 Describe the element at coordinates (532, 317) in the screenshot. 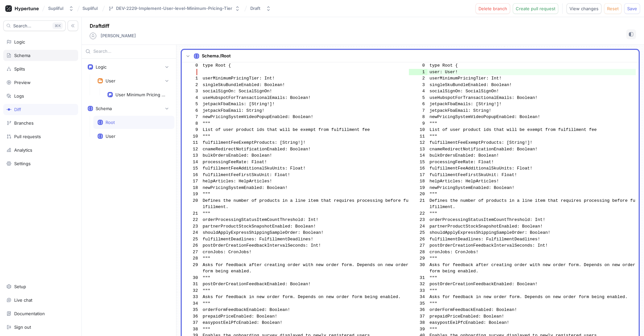

I see `td: prepaidPriceEnabled: Boolean!` at that location.